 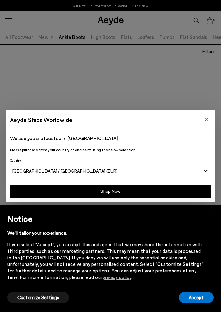 I want to click on button: Close, so click(x=206, y=119).